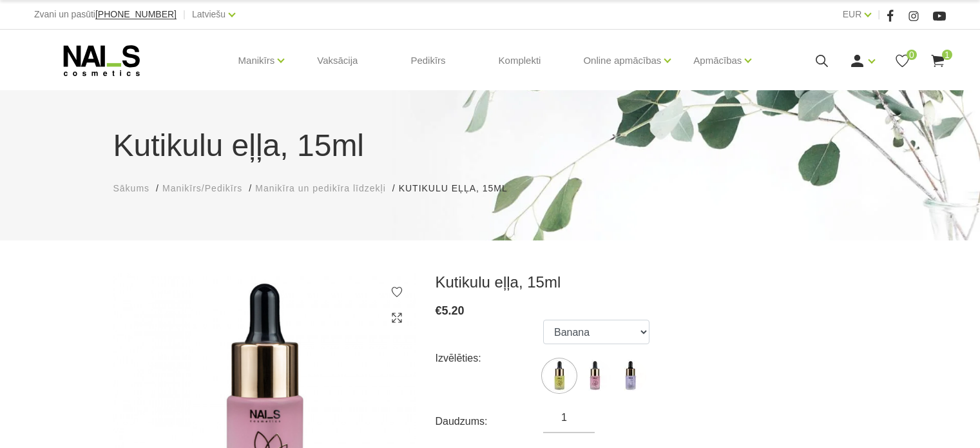  Describe the element at coordinates (453, 311) in the screenshot. I see `span: 5.20` at that location.